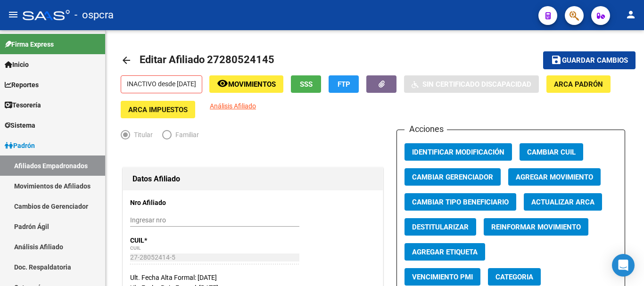 The height and width of the screenshot is (286, 644). I want to click on span: Análisis Afiliado, so click(233, 106).